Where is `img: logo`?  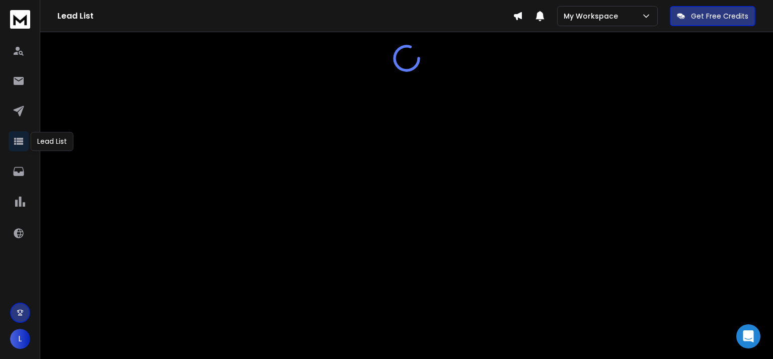
img: logo is located at coordinates (20, 19).